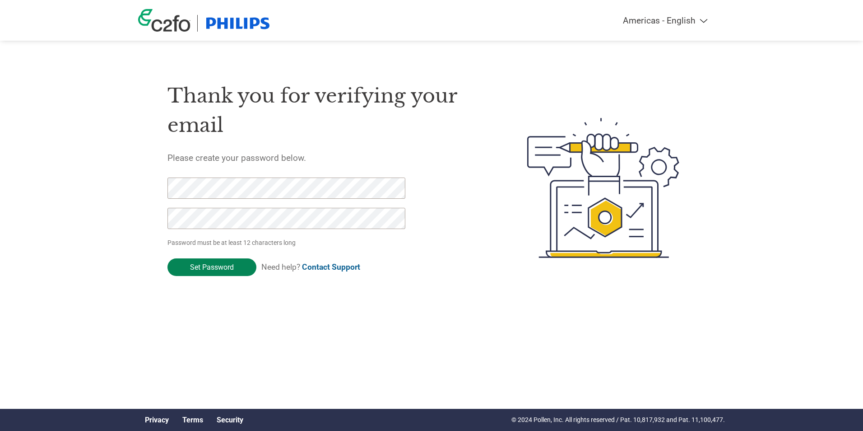 The height and width of the screenshot is (431, 863). I want to click on a: Security, so click(230, 419).